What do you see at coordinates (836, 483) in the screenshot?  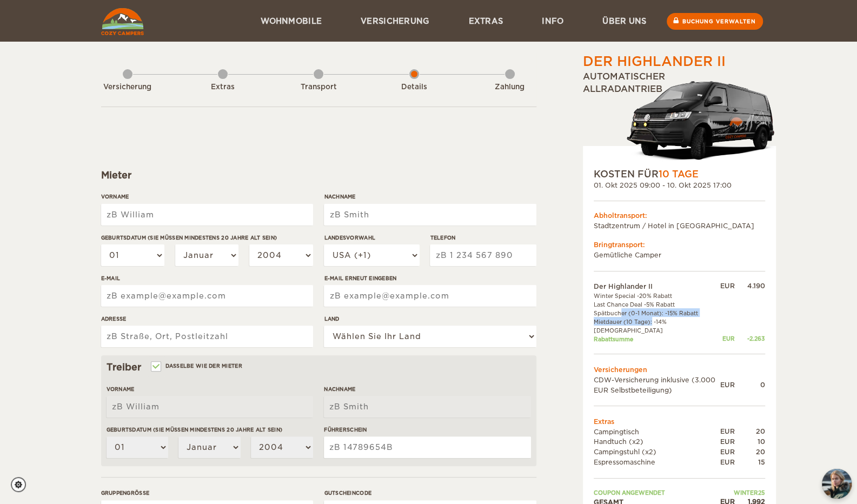 I see `button: Chat-Button` at bounding box center [836, 483].